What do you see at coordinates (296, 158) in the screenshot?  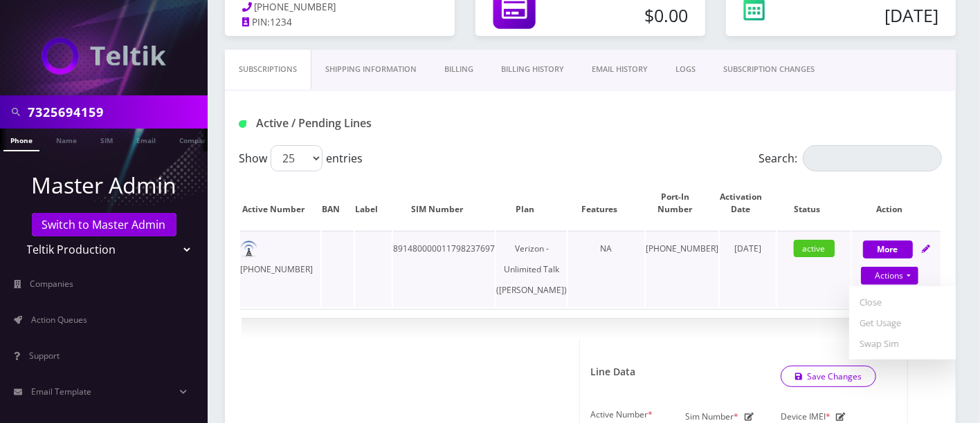 I see `select: Showentries` at bounding box center [296, 158].